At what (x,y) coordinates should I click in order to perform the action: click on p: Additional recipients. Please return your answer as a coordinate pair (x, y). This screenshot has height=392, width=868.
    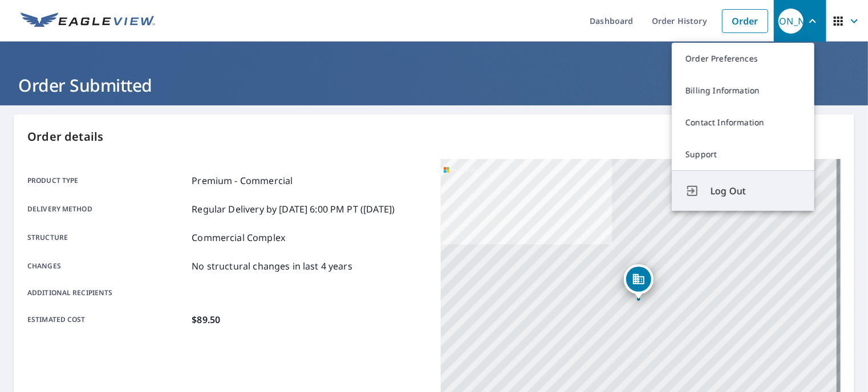
    Looking at the image, I should click on (107, 293).